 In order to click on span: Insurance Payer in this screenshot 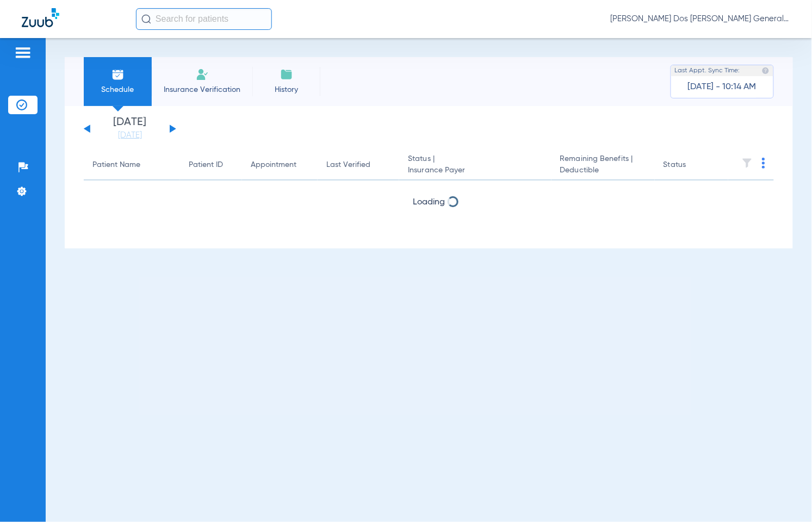, I will do `click(475, 171)`.